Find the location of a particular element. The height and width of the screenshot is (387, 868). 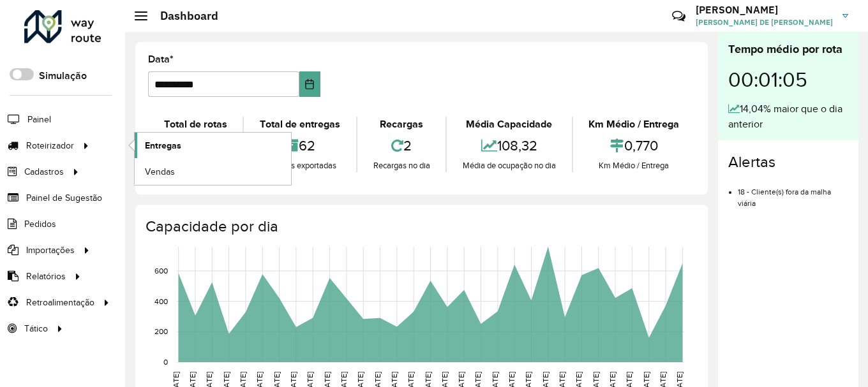

span: Cadastros is located at coordinates (44, 172).